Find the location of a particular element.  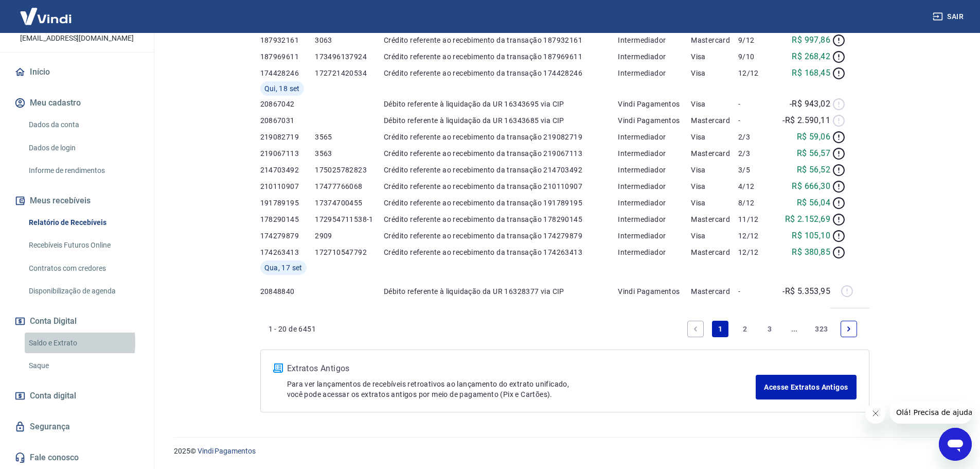

p: 174279879 is located at coordinates (288, 236).